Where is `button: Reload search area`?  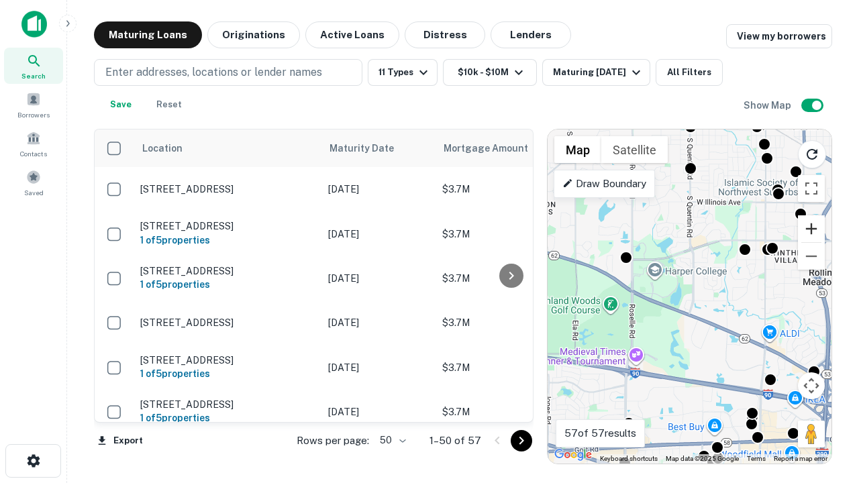 button: Reload search area is located at coordinates (812, 154).